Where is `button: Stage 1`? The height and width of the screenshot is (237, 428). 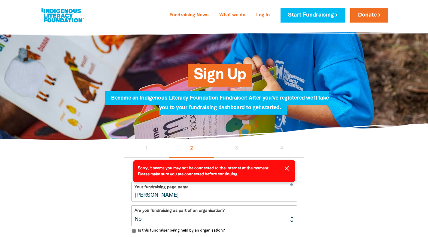 button: Stage 1 is located at coordinates (147, 149).